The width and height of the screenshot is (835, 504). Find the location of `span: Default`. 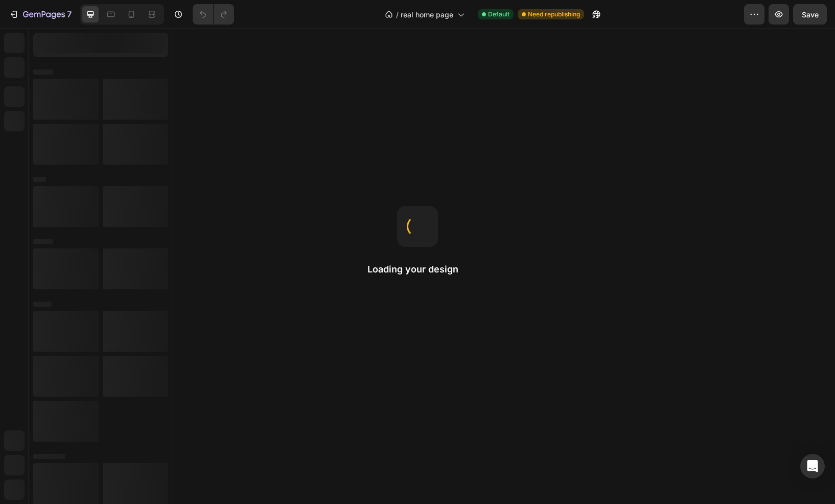

span: Default is located at coordinates (499, 14).